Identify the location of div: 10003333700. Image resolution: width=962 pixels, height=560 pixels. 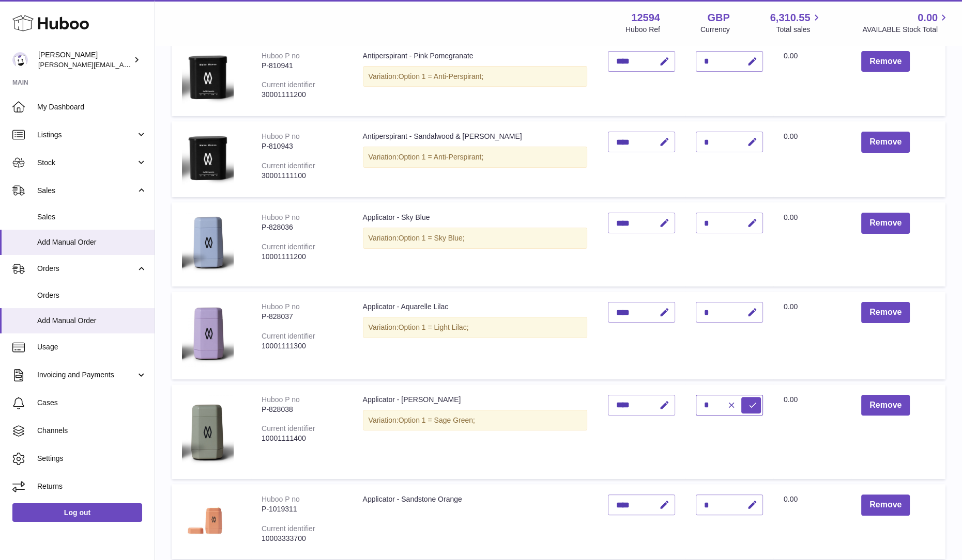
(302, 538).